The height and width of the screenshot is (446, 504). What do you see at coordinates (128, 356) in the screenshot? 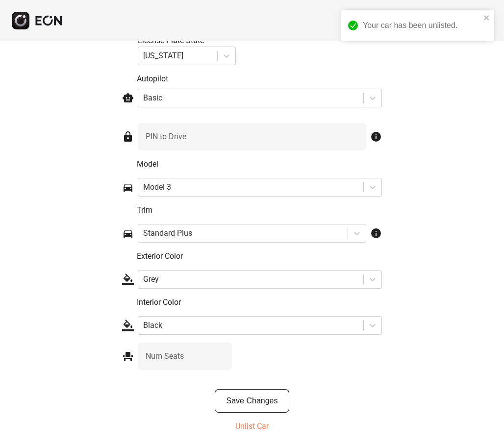
I see `span: event_seat` at bounding box center [128, 356].